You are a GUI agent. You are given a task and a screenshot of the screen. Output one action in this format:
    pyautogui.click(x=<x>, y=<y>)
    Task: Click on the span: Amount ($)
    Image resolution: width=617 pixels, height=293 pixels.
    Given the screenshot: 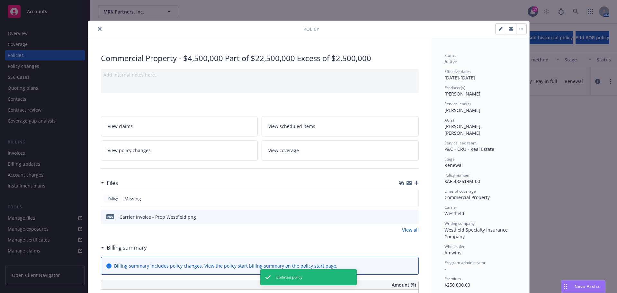 What is the action you would take?
    pyautogui.click(x=404, y=285)
    